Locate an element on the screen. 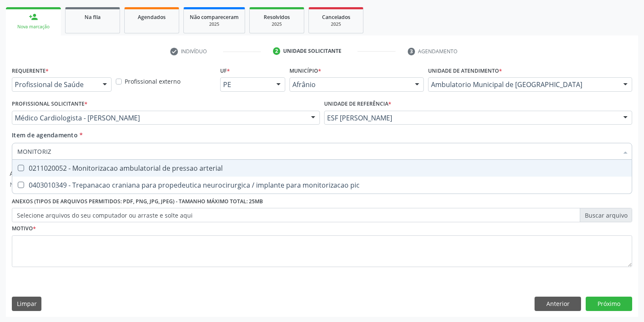 This screenshot has width=644, height=322. button: Anterior is located at coordinates (558, 304).